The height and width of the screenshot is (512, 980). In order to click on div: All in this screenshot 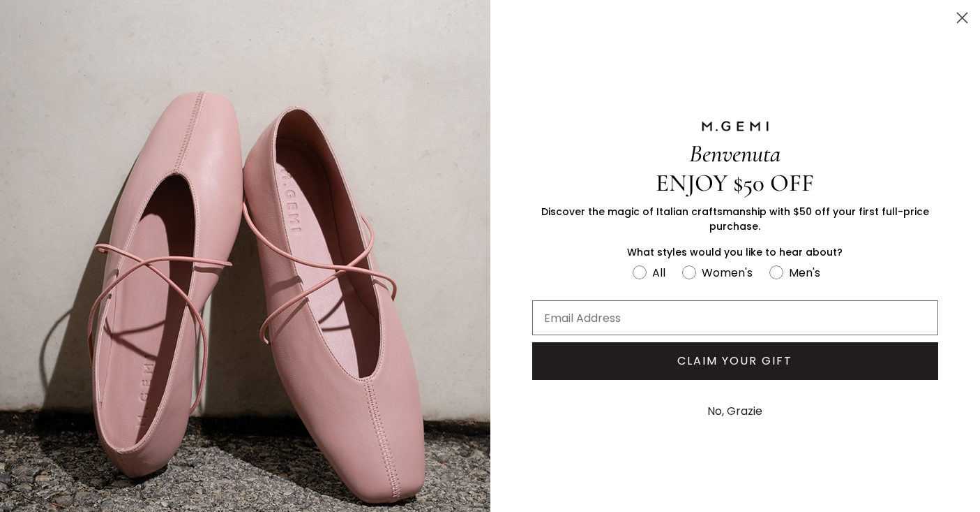, I will do `click(659, 272)`.